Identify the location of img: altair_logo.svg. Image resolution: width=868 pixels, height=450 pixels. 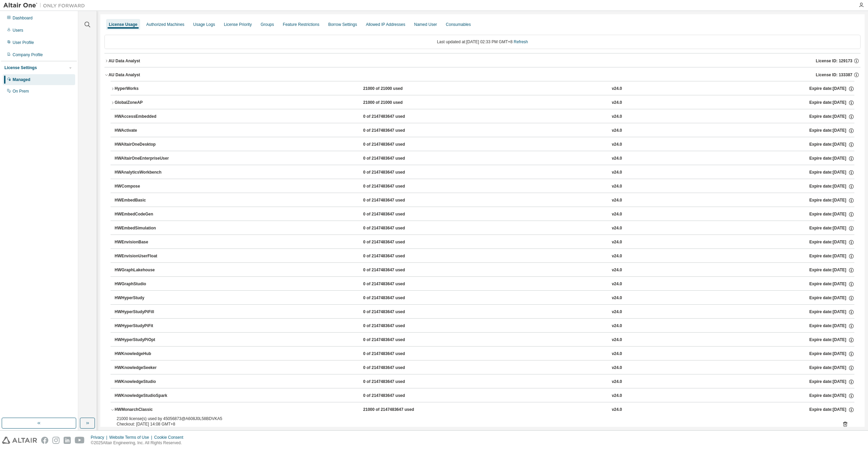
(20, 440).